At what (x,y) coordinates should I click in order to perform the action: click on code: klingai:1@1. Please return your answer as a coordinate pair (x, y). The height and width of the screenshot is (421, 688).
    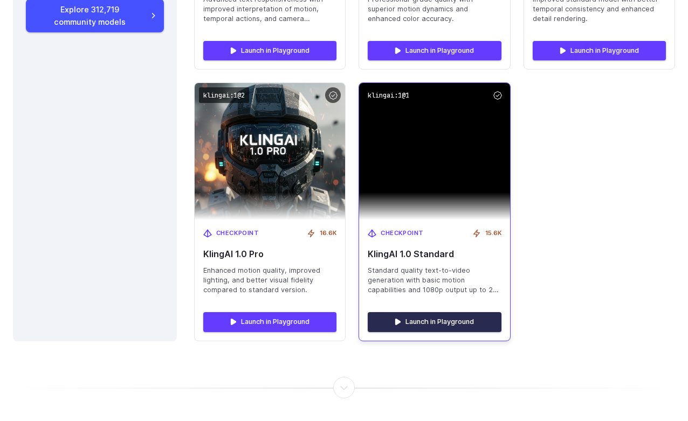
    Looking at the image, I should click on (388, 95).